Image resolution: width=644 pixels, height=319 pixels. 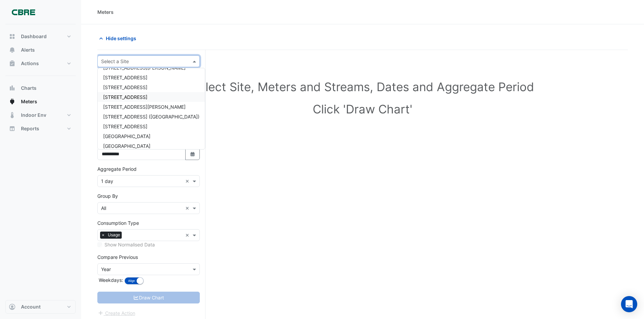 I want to click on app-icon: Dashboard, so click(x=12, y=36).